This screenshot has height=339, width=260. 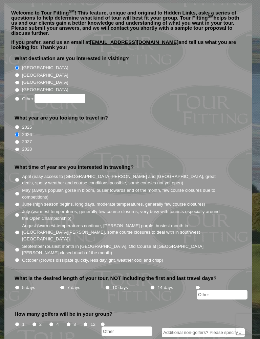 I want to click on label: May (always popular, gorse in bloom, busier towards end of the month, few course closures due to ..., so click(x=121, y=194).